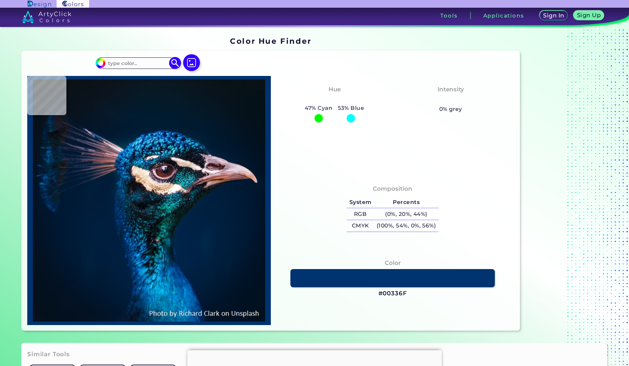 This screenshot has height=366, width=629. I want to click on h3: Tools, so click(449, 15).